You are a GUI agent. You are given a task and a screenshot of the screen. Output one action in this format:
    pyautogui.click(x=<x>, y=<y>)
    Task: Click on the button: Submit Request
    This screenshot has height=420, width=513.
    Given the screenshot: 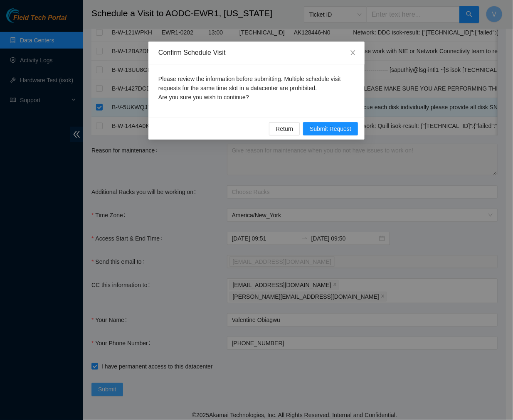 What is the action you would take?
    pyautogui.click(x=330, y=129)
    